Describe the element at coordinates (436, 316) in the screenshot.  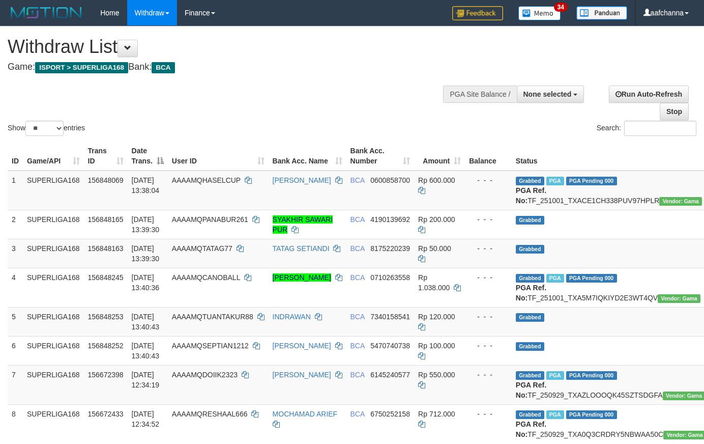
I see `span: Rp 120.000` at that location.